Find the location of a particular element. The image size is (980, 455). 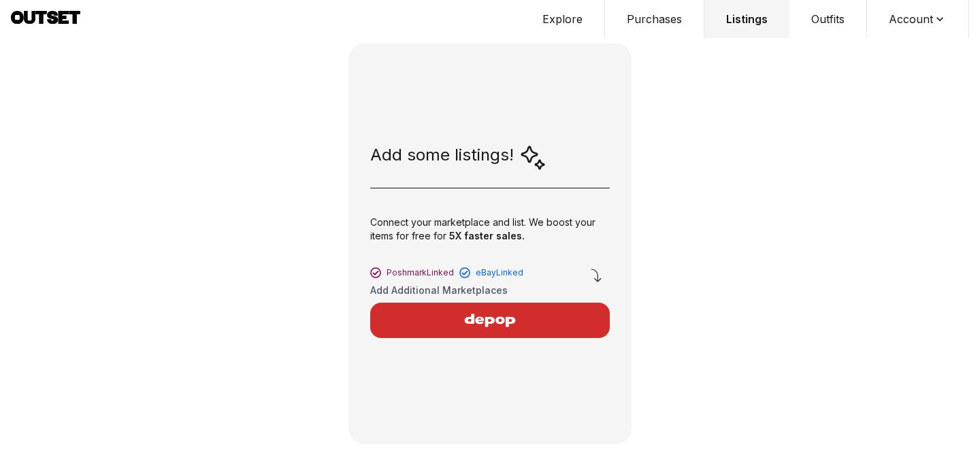

button: Depop logo is located at coordinates (490, 321).